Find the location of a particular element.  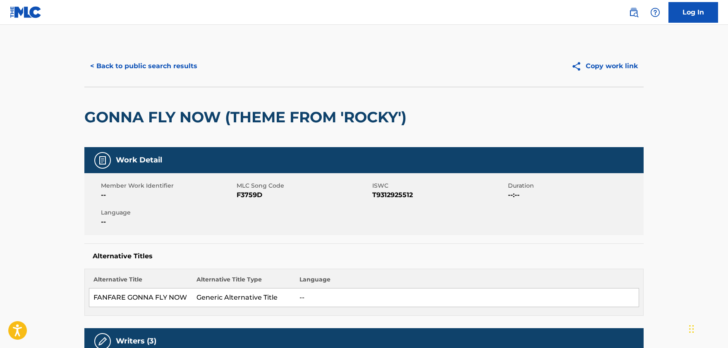

span: Member Work Identifier is located at coordinates (167, 186).